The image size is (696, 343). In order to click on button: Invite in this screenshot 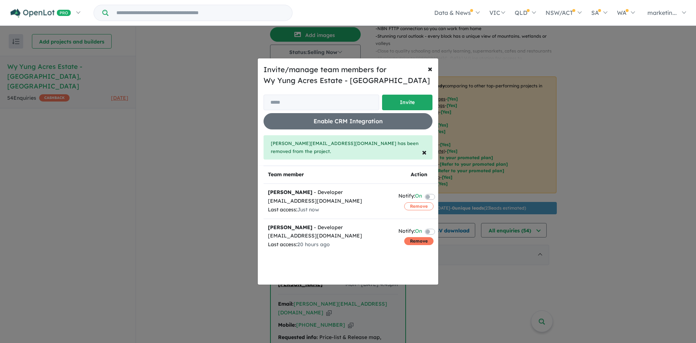, I will do `click(407, 102)`.